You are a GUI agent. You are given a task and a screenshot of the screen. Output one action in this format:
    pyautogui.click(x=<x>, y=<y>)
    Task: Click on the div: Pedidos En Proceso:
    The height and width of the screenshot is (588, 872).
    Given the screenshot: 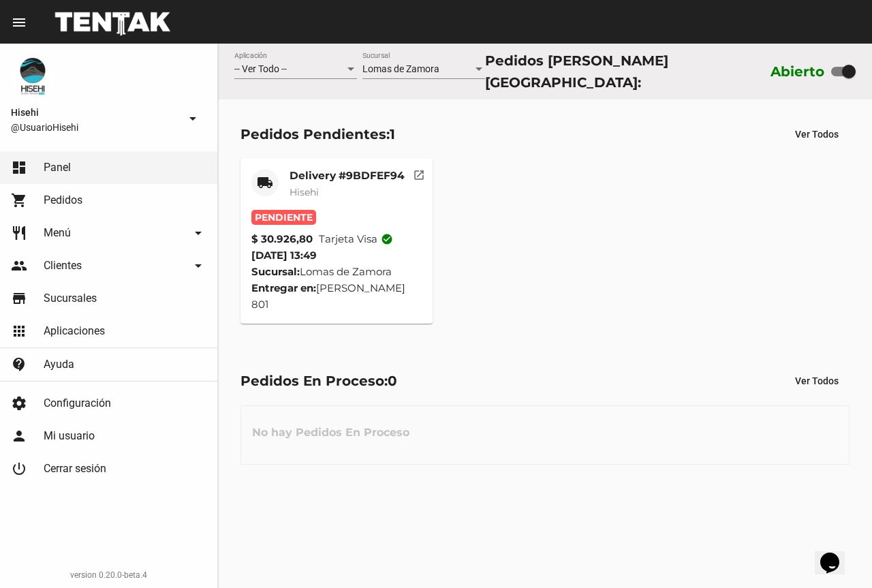 What is the action you would take?
    pyautogui.click(x=319, y=381)
    